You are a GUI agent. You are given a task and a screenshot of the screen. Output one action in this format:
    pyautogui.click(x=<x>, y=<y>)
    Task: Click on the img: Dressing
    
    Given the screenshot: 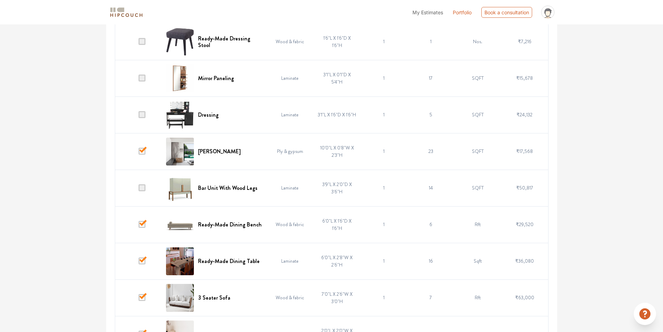 What is the action you would take?
    pyautogui.click(x=180, y=115)
    